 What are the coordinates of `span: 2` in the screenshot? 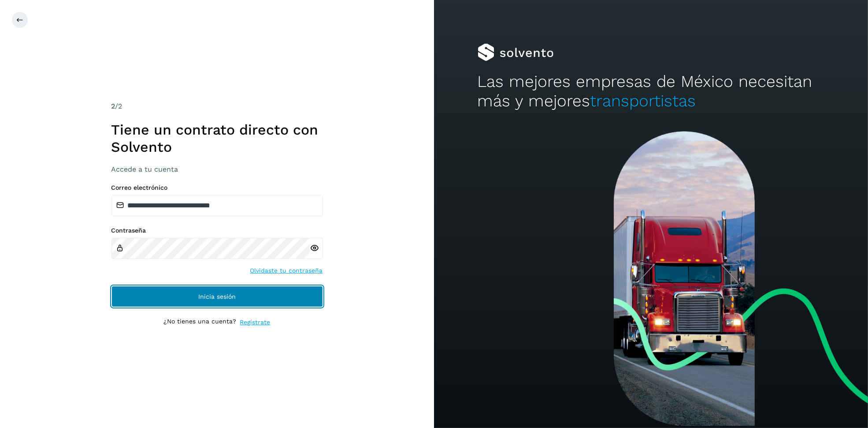 It's located at (113, 106).